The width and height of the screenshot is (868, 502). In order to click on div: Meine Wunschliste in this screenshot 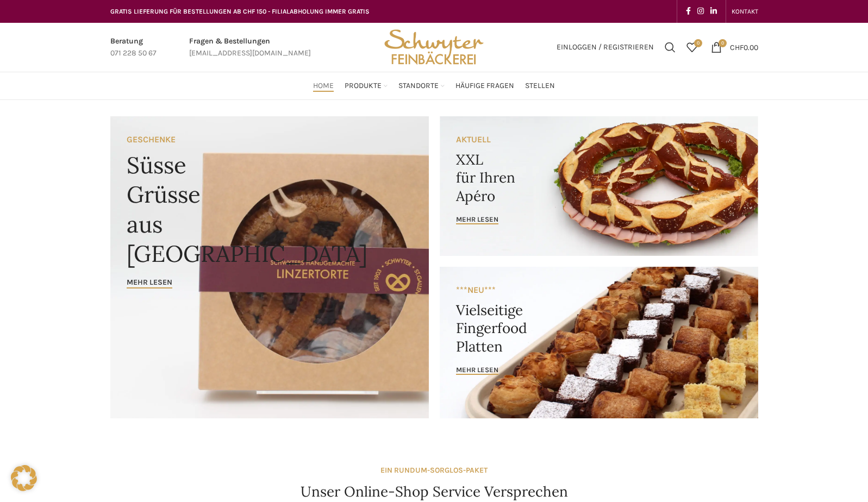, I will do `click(692, 48)`.